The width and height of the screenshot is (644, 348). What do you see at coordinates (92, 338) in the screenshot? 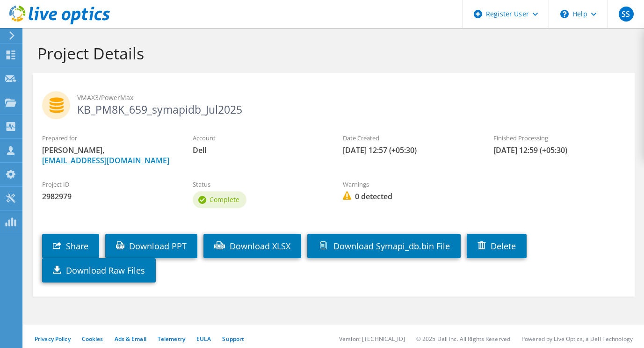
I see `a: Cookies` at bounding box center [92, 338].